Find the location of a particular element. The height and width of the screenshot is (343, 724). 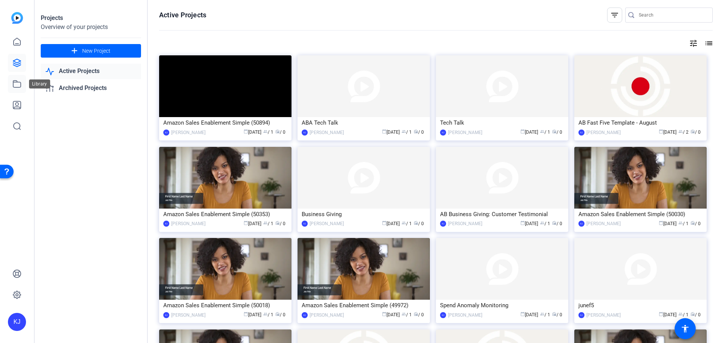

div: Overview of your projects is located at coordinates (91, 27).